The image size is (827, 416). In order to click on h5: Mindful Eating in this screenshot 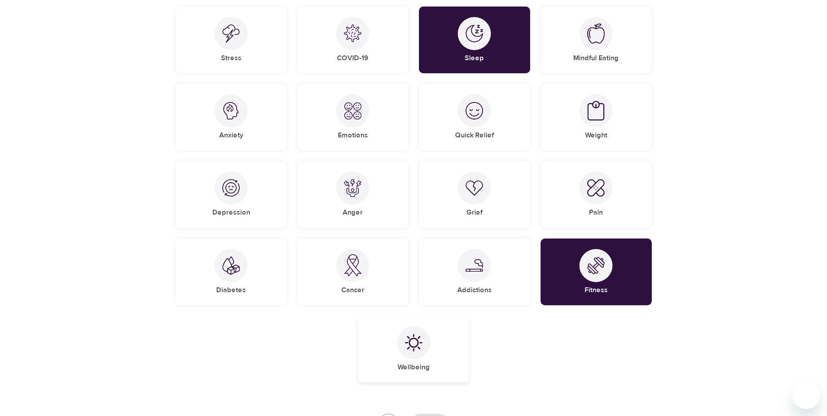, I will do `click(596, 58)`.